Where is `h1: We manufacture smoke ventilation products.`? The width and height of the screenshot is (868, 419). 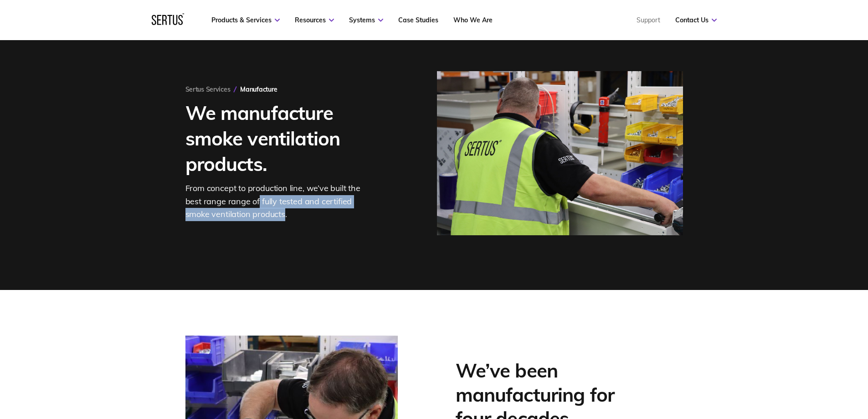 h1: We manufacture smoke ventilation products. is located at coordinates (288, 138).